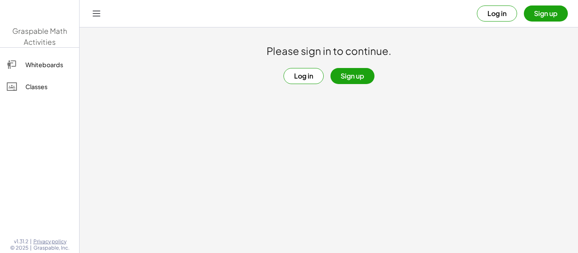  I want to click on button: Toggle navigation, so click(96, 14).